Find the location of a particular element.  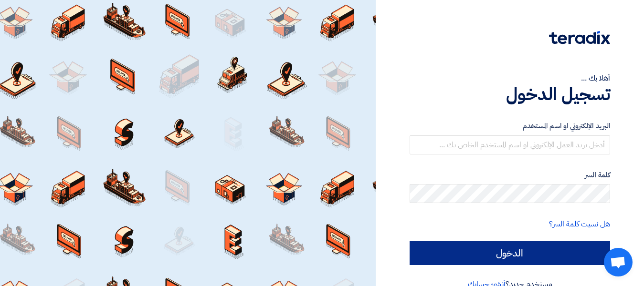

a: هل نسيت كلمة السر؟ is located at coordinates (580, 224).